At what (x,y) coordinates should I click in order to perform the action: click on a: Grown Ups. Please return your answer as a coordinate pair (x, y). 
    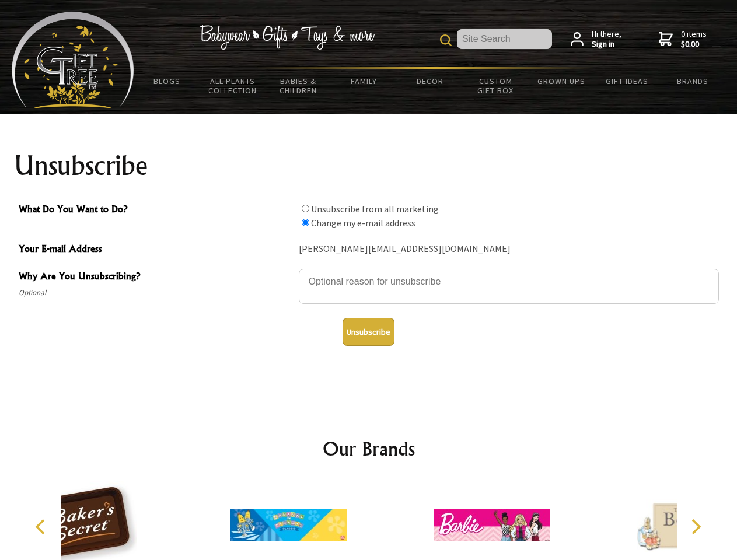
    Looking at the image, I should click on (561, 81).